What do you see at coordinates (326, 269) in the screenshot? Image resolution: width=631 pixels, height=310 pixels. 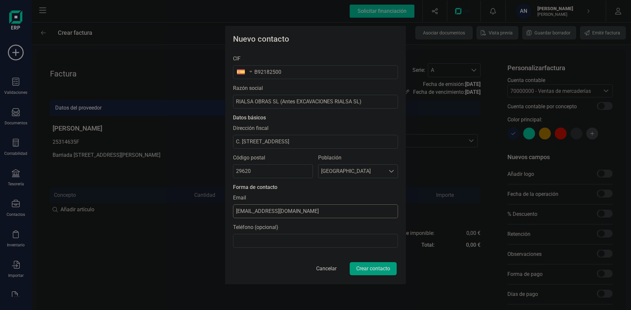 I see `button: Cancelar` at bounding box center [326, 269].